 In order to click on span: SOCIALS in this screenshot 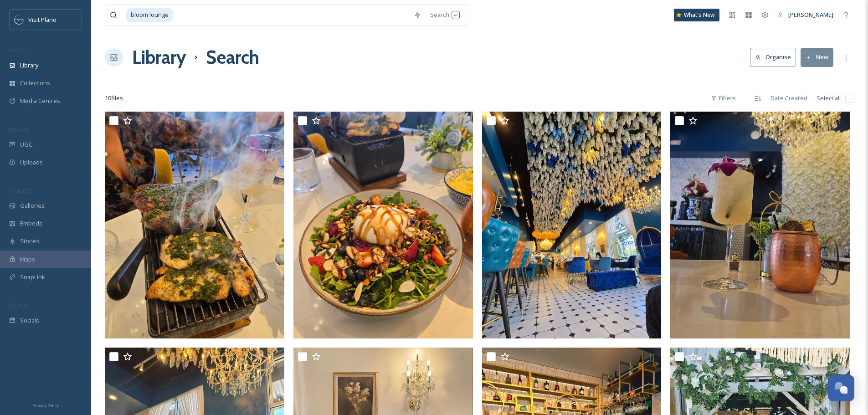, I will do `click(18, 305)`.